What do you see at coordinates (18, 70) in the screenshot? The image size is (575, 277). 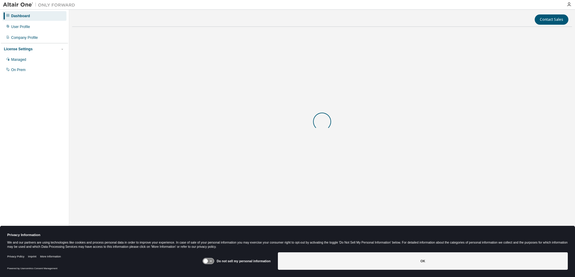 I see `div: On Prem` at bounding box center [18, 70].